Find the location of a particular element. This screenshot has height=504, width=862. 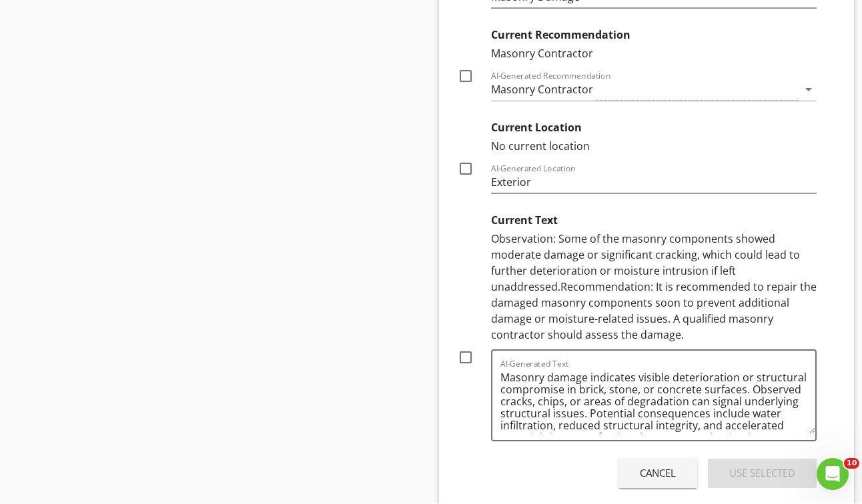

div: Cancel is located at coordinates (658, 473).